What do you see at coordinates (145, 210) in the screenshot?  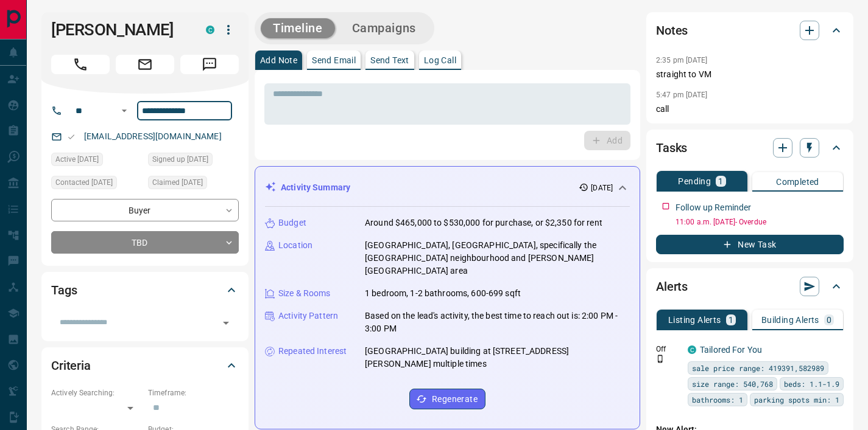 I see `div: Buyer` at bounding box center [145, 210].